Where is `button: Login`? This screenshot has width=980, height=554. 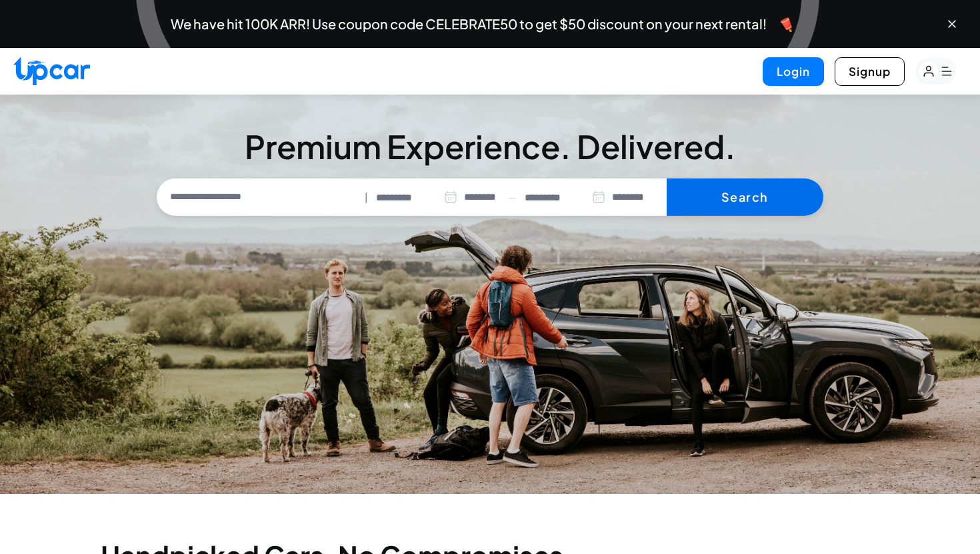
button: Login is located at coordinates (793, 72).